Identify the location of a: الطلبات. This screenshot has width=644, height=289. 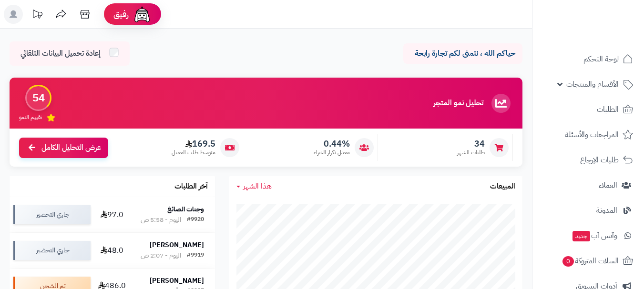
(588, 110).